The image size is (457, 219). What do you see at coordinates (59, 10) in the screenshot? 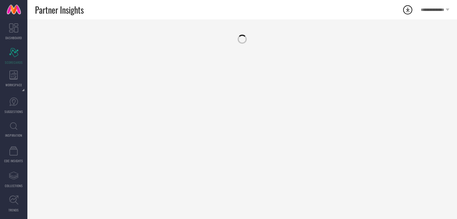
I see `span: Partner Insights` at bounding box center [59, 10].